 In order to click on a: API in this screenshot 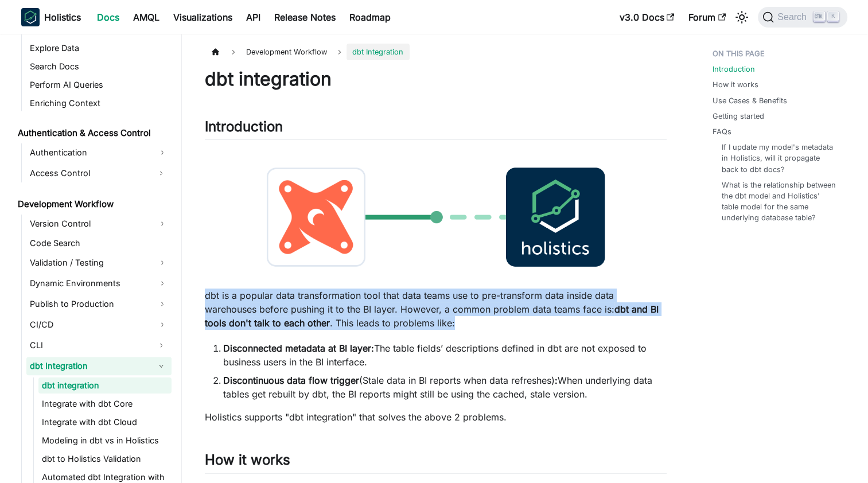, I will do `click(253, 17)`.